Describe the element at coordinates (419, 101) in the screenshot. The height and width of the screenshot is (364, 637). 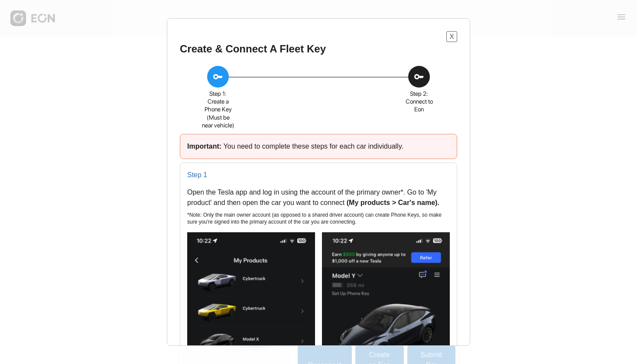
I see `div: Step 2: Connect to Eon` at that location.